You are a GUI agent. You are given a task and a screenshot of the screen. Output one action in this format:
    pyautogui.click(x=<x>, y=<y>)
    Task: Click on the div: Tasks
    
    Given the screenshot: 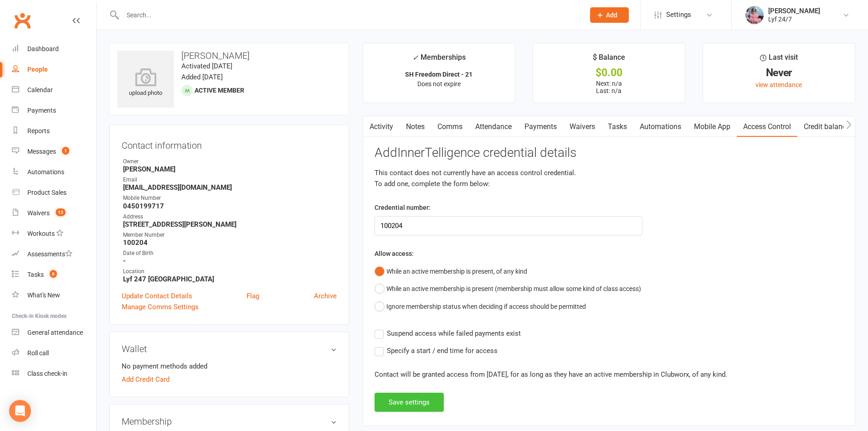 What is the action you would take?
    pyautogui.click(x=36, y=275)
    